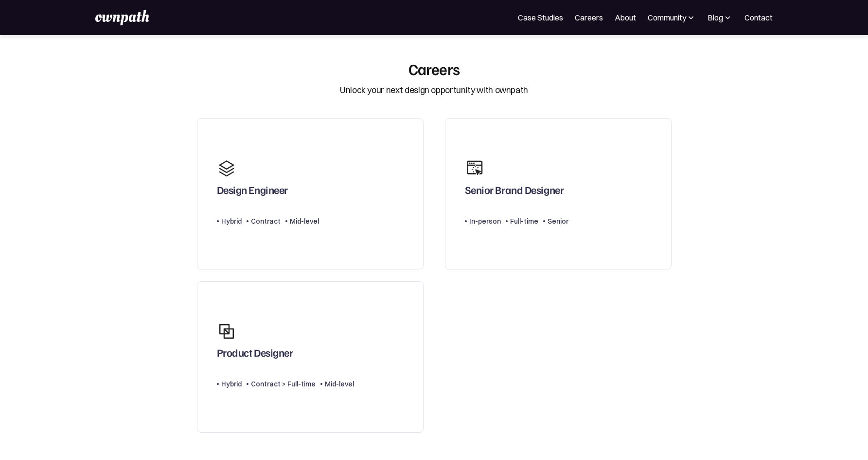 The height and width of the screenshot is (460, 868). What do you see at coordinates (524, 221) in the screenshot?
I see `div: Full-time` at bounding box center [524, 221].